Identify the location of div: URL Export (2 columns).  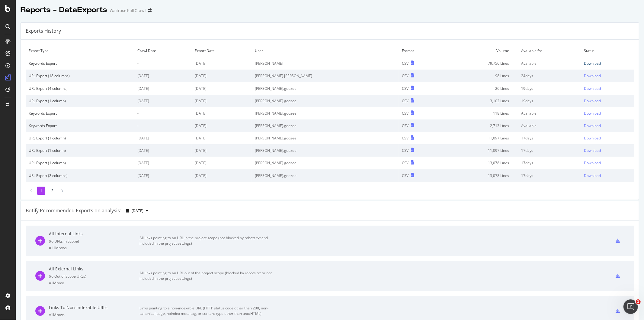
(80, 175).